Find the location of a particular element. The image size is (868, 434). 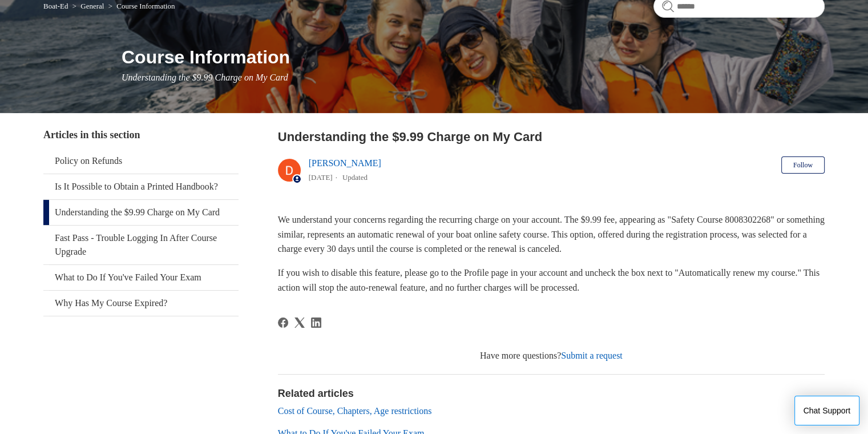

span: Understanding the $9.99 Charge on My Card is located at coordinates (205, 77).